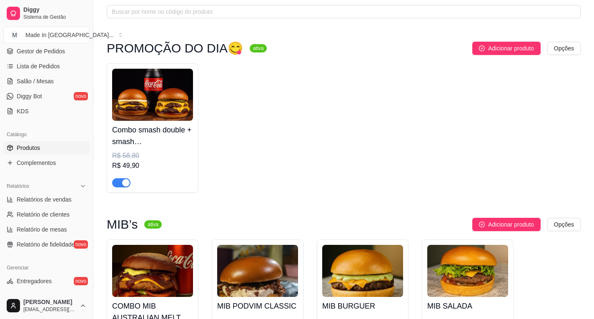 The height and width of the screenshot is (319, 594). Describe the element at coordinates (18, 186) in the screenshot. I see `span: Relatórios` at that location.